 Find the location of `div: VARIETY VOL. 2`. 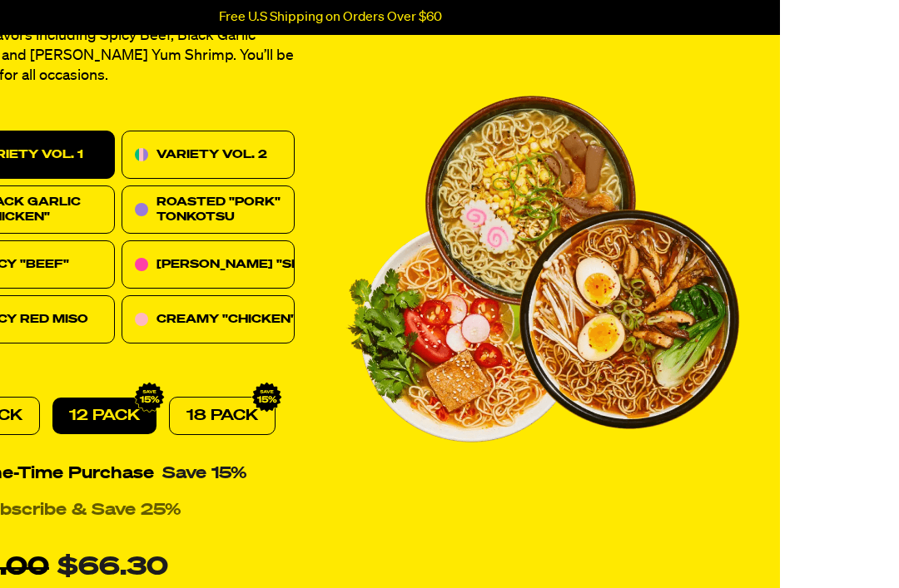

div: VARIETY VOL. 2 is located at coordinates (208, 155).